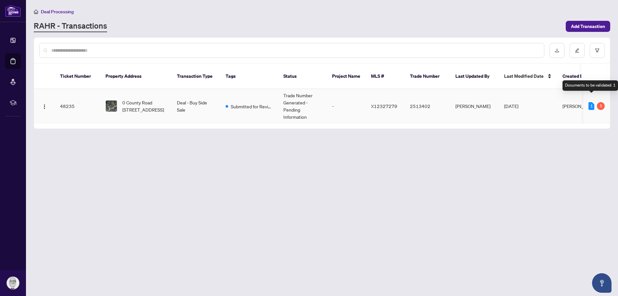 Image resolution: width=618 pixels, height=296 pixels. Describe the element at coordinates (196, 106) in the screenshot. I see `td: Deal - Buy Side Sale` at that location.